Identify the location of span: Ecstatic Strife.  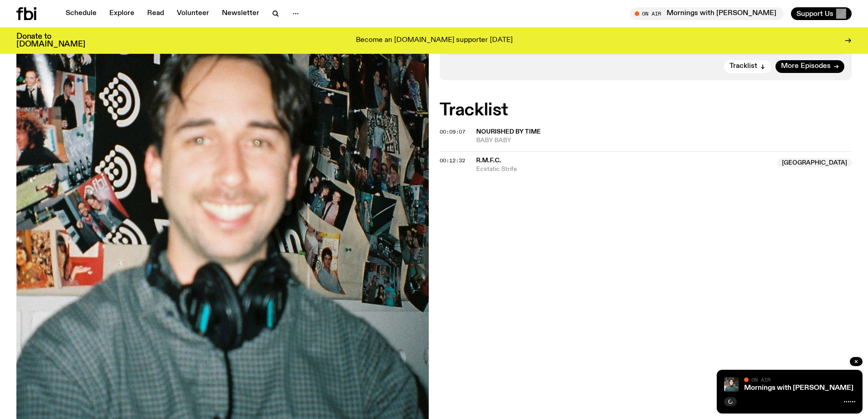
(624, 169).